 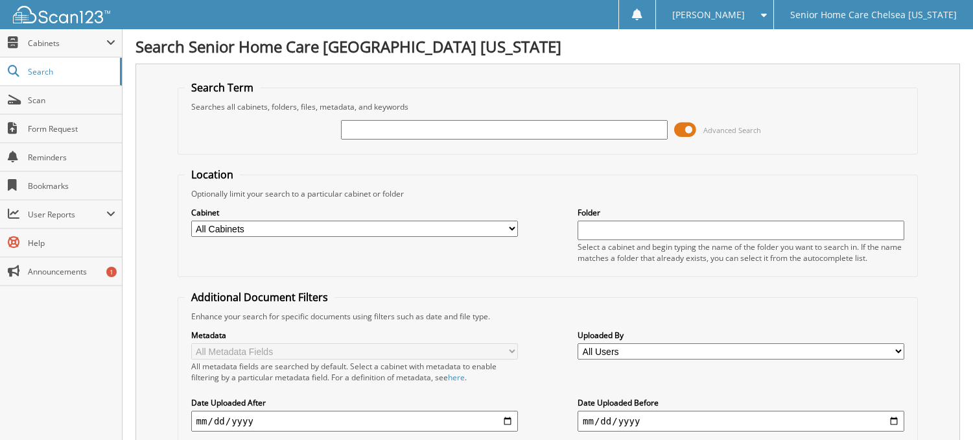 I want to click on span: Search, so click(x=71, y=71).